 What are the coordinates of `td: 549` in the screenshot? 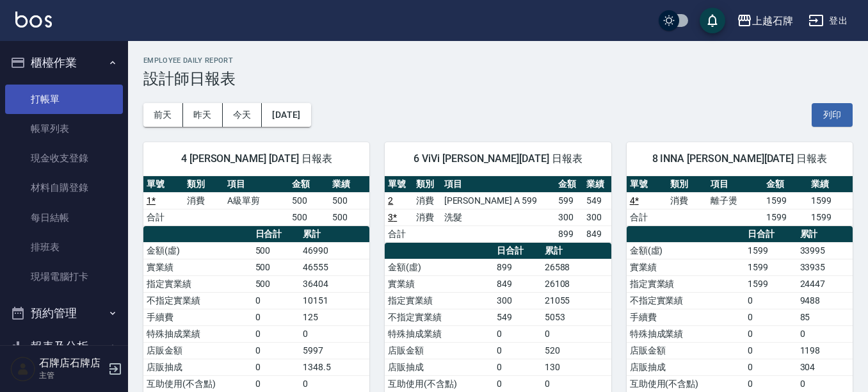 It's located at (597, 200).